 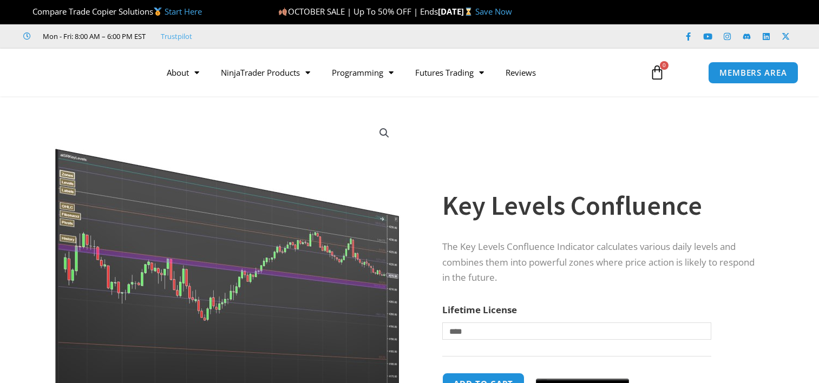 What do you see at coordinates (397, 73) in the screenshot?
I see `nav: Menu` at bounding box center [397, 73].